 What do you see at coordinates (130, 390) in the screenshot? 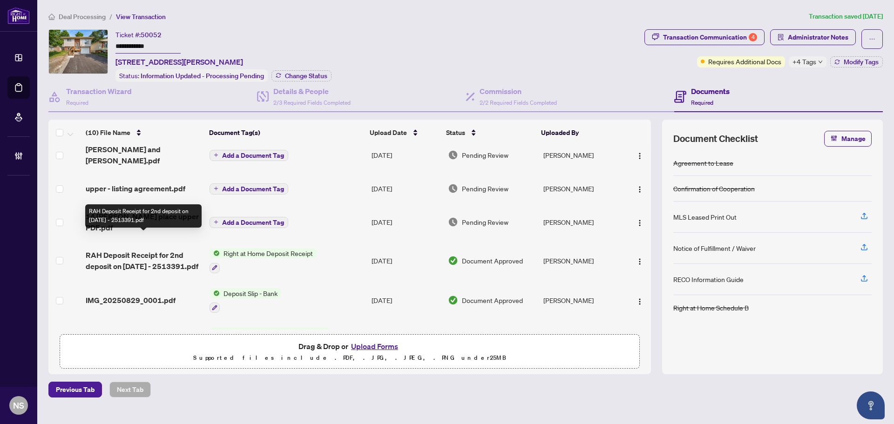
I see `button: Next Tab` at bounding box center [130, 390].